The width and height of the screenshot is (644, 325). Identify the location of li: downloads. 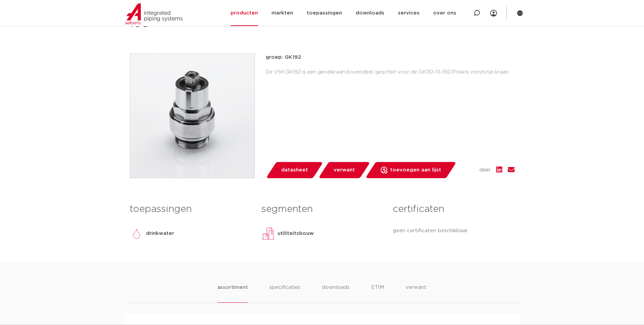
(336, 293).